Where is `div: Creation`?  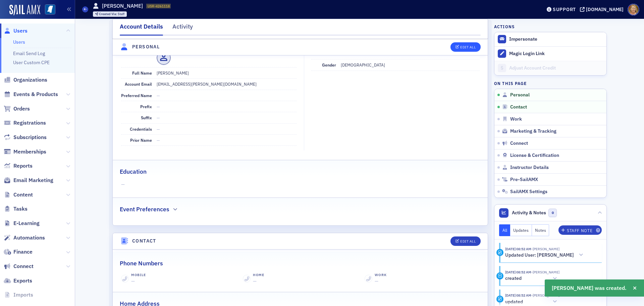
div: Creation is located at coordinates (500, 276).